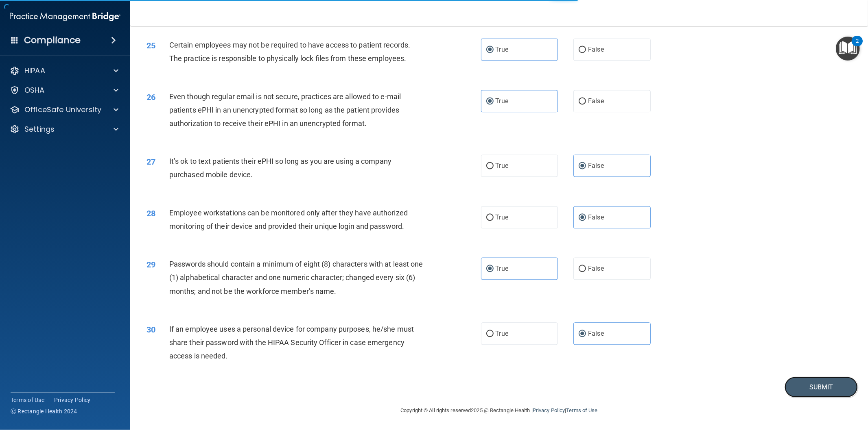  I want to click on a: HIPAA, so click(64, 71).